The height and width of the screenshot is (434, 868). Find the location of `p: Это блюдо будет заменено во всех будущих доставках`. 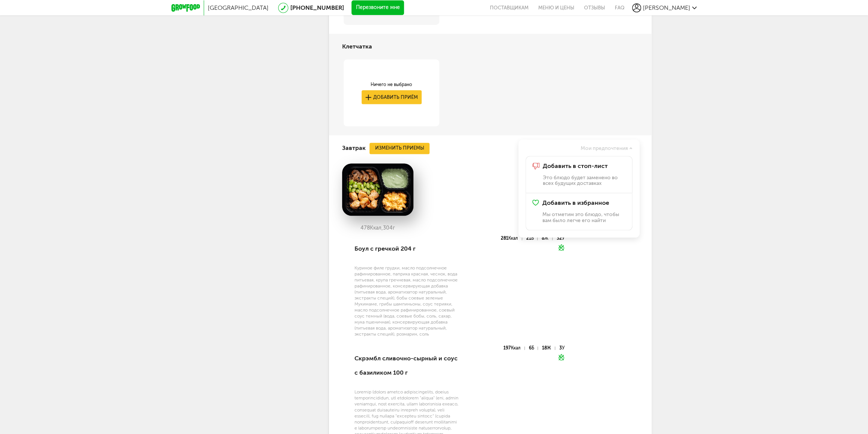

p: Это блюдо будет заменено во всех будущих доставках is located at coordinates (584, 180).